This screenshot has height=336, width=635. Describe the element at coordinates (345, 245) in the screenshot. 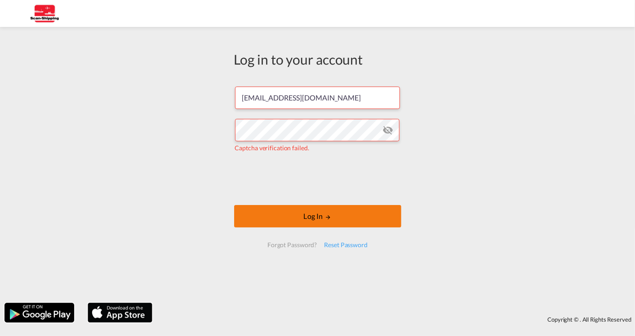

I see `div: Reset Password` at that location.